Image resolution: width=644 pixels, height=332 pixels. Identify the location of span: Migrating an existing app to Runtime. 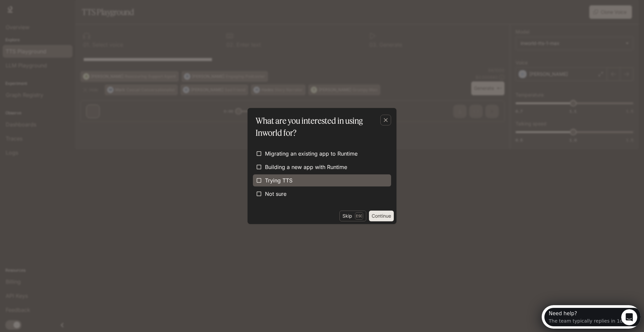
(311, 154).